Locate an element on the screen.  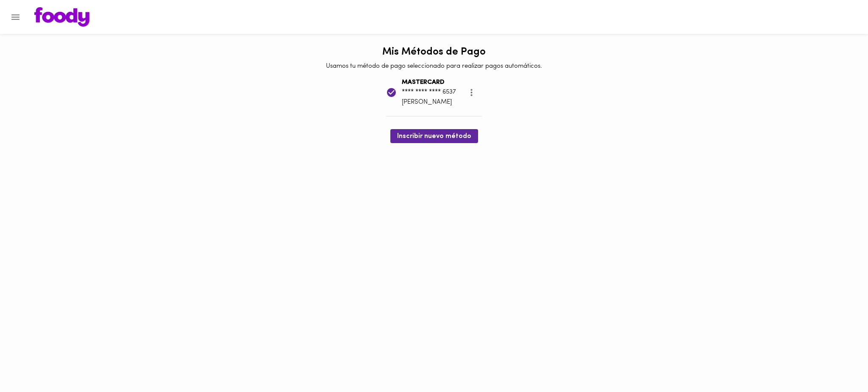
p: Usamos tu método de pago seleccionado para realizar pagos automáticos. is located at coordinates (434, 66).